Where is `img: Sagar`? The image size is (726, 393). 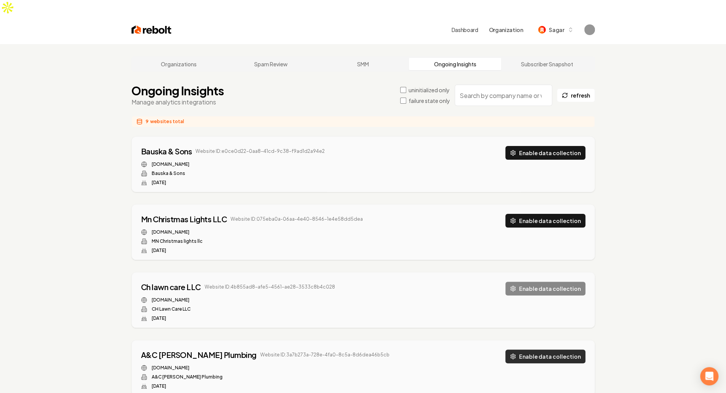 img: Sagar is located at coordinates (542, 30).